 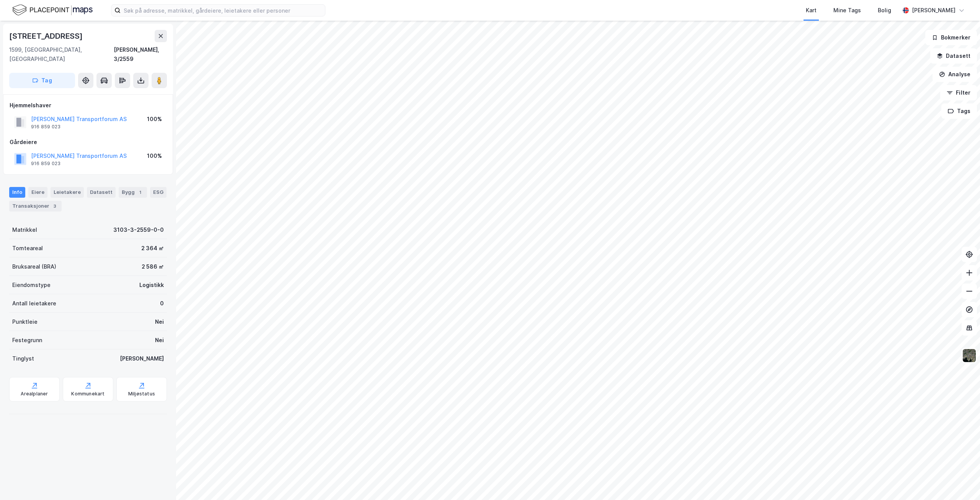 What do you see at coordinates (954, 56) in the screenshot?
I see `button: Datasett` at bounding box center [954, 56].